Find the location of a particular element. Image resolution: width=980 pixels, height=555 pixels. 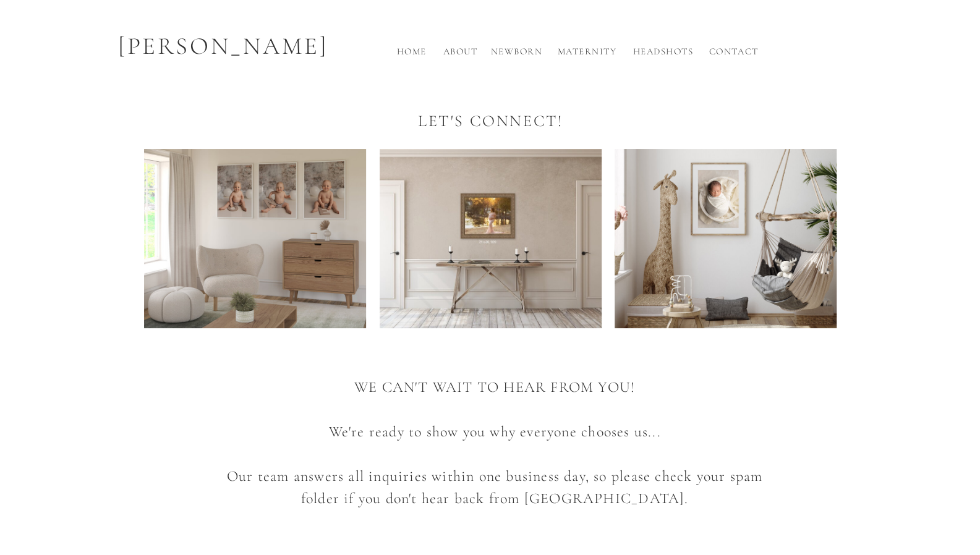

h2: Newborn is located at coordinates (517, 54).